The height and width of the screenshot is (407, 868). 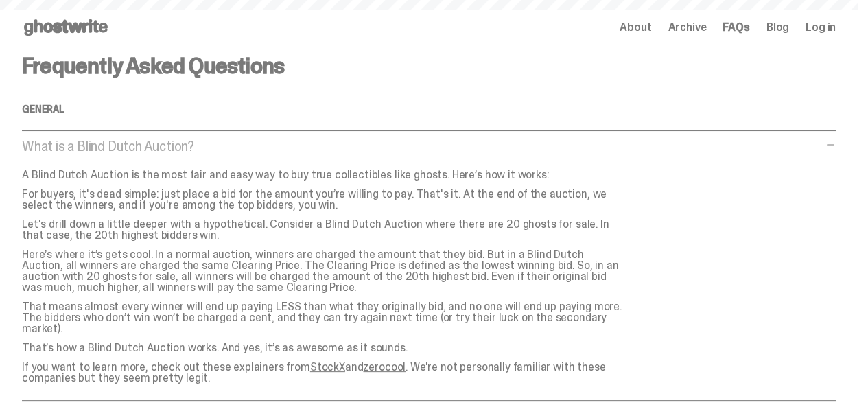 I want to click on a: Blog, so click(x=777, y=28).